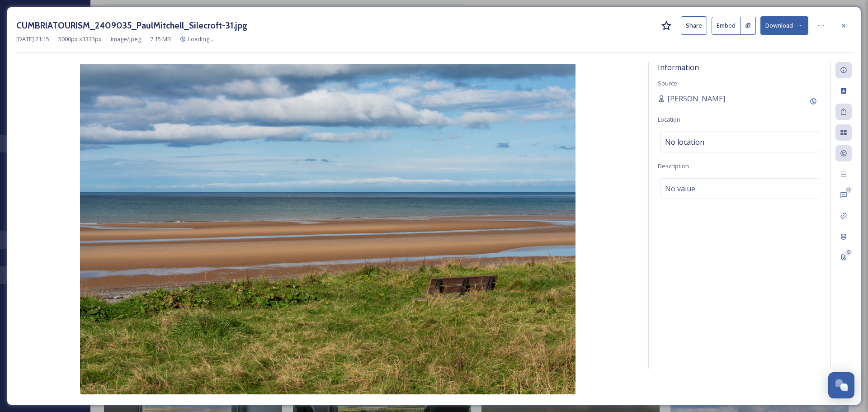 This screenshot has height=412, width=868. Describe the element at coordinates (669, 119) in the screenshot. I see `span: Location` at that location.